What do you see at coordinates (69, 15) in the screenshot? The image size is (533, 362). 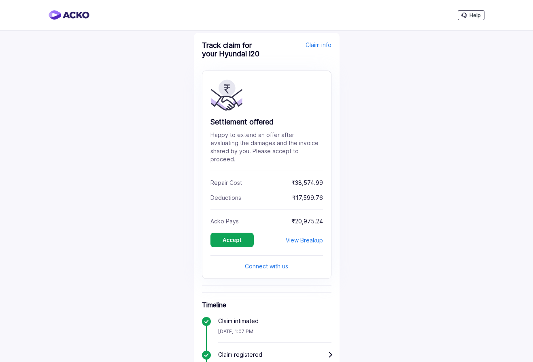 I see `img: horizontal-gradient.png` at bounding box center [69, 15].